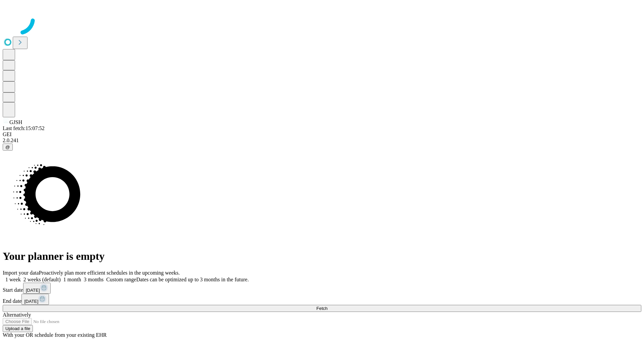 This screenshot has width=644, height=363. I want to click on div: Start date, so click(322, 288).